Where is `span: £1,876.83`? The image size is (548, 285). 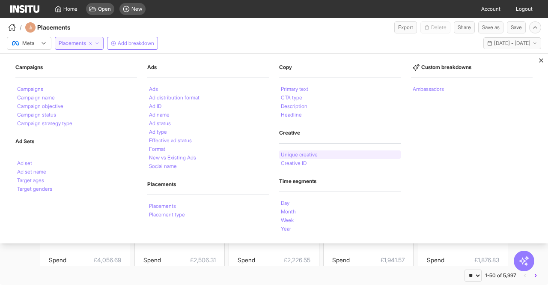 span: £1,876.83 is located at coordinates (472, 260).